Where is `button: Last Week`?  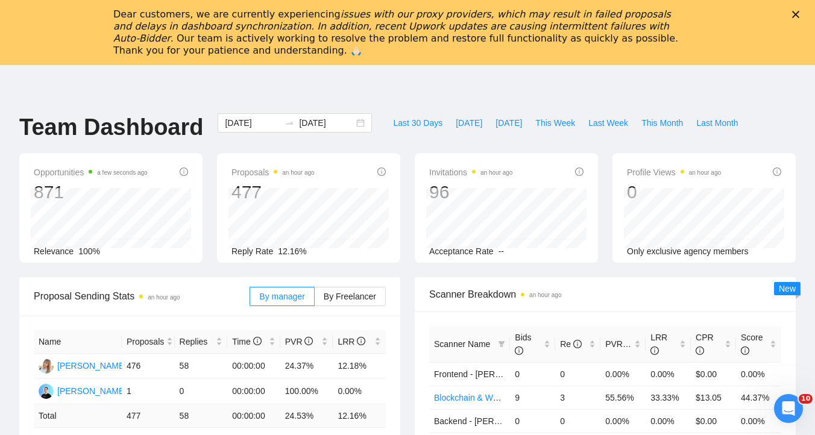
button: Last Week is located at coordinates (609, 123).